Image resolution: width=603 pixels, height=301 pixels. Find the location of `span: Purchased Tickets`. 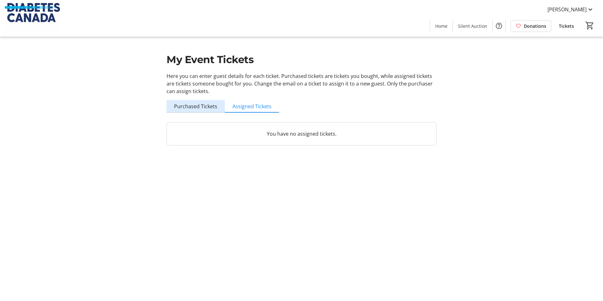

span: Purchased Tickets is located at coordinates (196, 106).